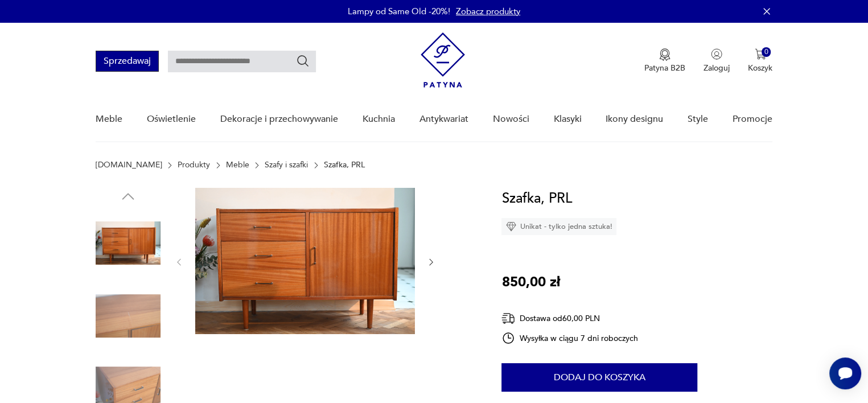 Image resolution: width=868 pixels, height=403 pixels. What do you see at coordinates (665, 55) in the screenshot?
I see `img: Ikona medalu` at bounding box center [665, 55].